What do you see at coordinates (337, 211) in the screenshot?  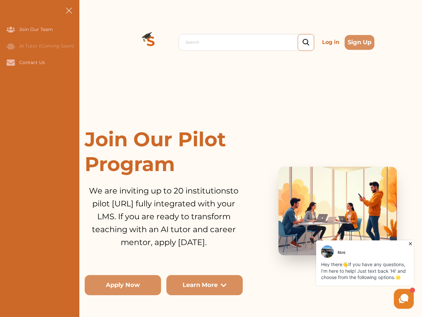 I see `img: University students collaborating with AI technology` at bounding box center [337, 211].